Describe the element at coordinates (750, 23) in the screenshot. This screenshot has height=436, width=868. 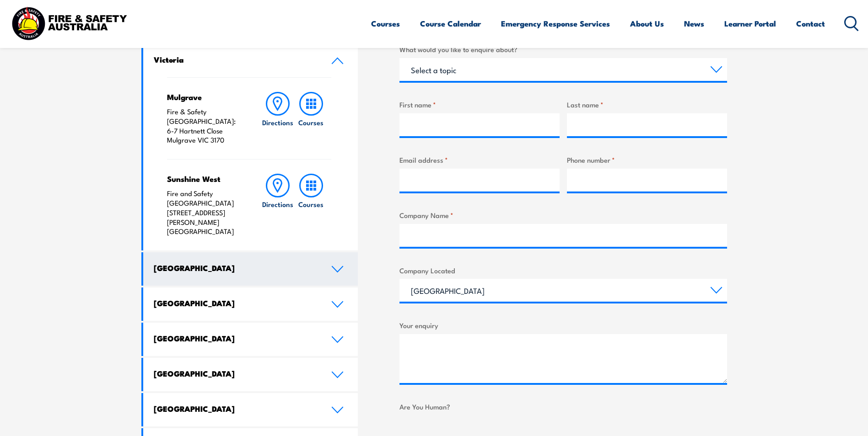
I see `a: Learner Portal` at that location.